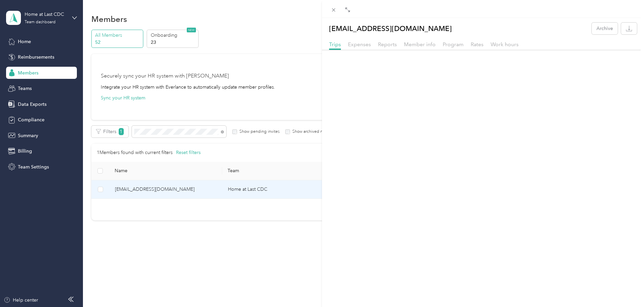 This screenshot has height=307, width=644. What do you see at coordinates (388, 44) in the screenshot?
I see `span: Reports` at bounding box center [388, 44].